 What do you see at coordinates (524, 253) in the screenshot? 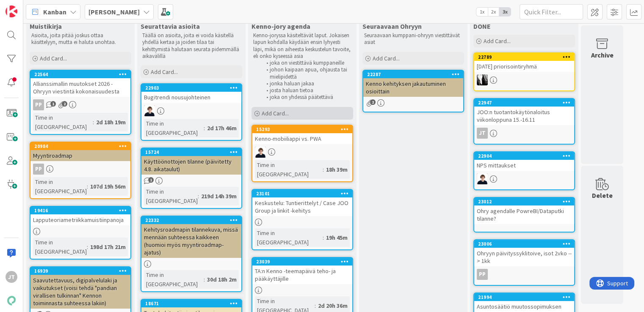
I see `div: 23006Ohryyn päivityssyklitoive, isot 2vko --> 1kk` at bounding box center [524, 253].